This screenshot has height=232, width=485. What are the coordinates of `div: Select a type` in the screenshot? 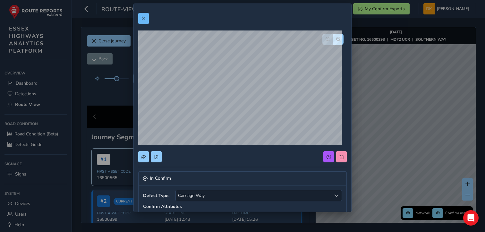 It's located at (336, 195).